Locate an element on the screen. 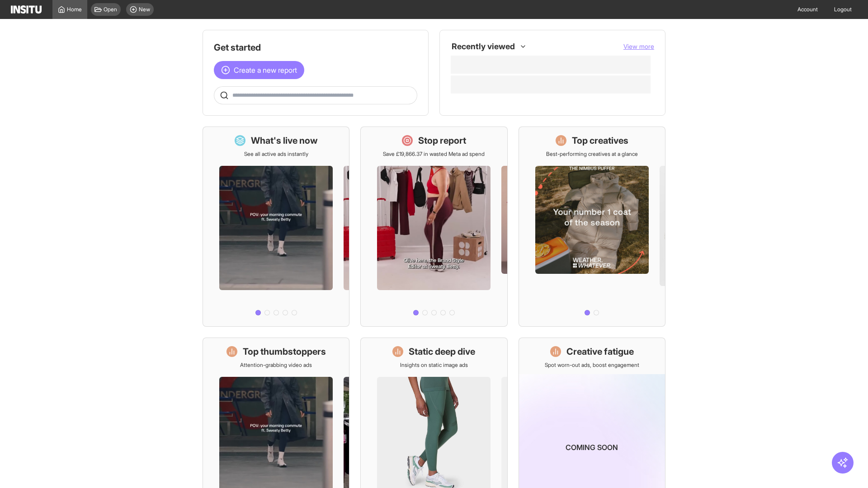  h1: Get started is located at coordinates (315, 47).